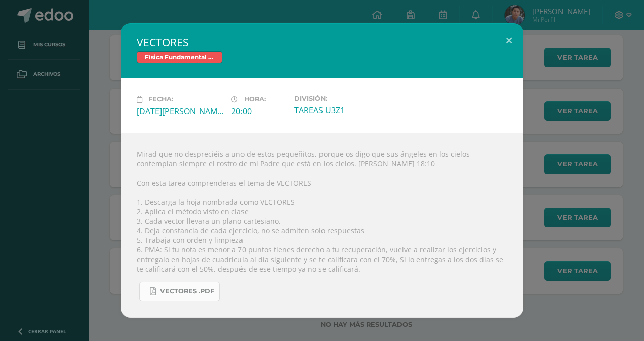 This screenshot has width=644, height=341. What do you see at coordinates (322, 225) in the screenshot?
I see `div: Mirad que no despreciéis a uno de estos pequeñitos, porque os digo que sus ángeles en los cielos ...` at bounding box center [322, 225].